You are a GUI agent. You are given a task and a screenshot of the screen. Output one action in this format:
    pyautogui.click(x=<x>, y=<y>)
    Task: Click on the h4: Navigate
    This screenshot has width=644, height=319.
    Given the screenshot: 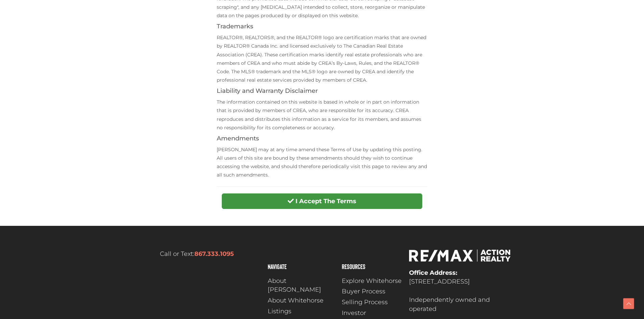 What is the action you would take?
    pyautogui.click(x=301, y=267)
    